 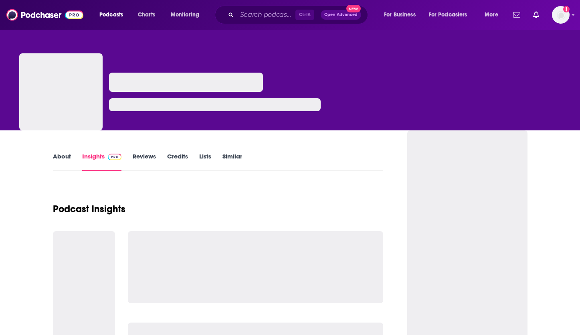 What do you see at coordinates (561, 15) in the screenshot?
I see `img: User Profile` at bounding box center [561, 15].